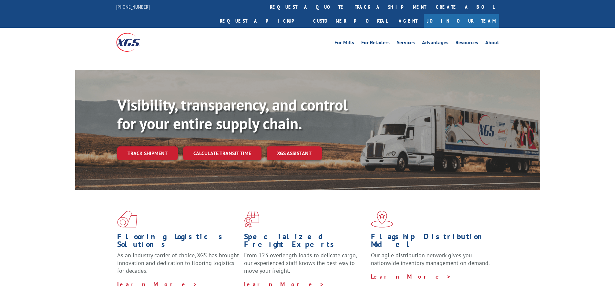  I want to click on span: Our agile distribution network gives you nationwide inventory management on demand., so click(431, 259).